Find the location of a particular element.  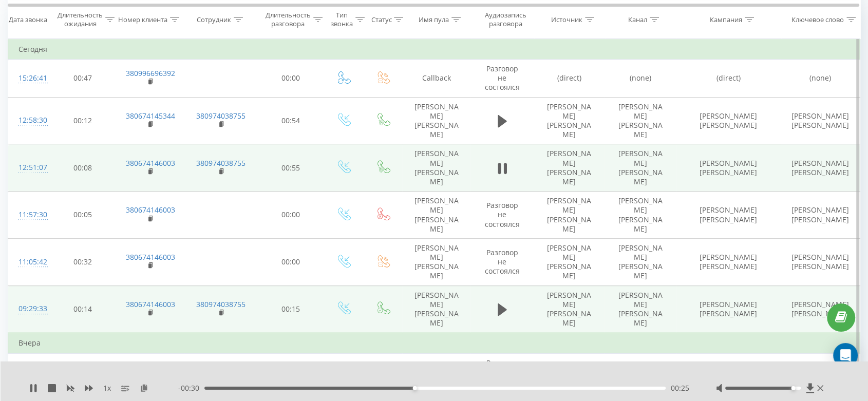

div: Open Intercom Messenger is located at coordinates (846, 355).